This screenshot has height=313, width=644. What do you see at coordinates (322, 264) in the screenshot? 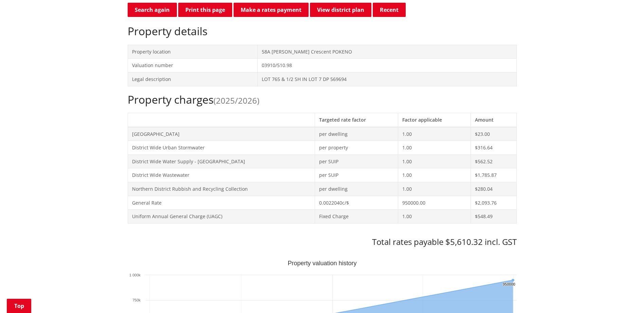
I see `text: Property valuation history` at bounding box center [322, 264].